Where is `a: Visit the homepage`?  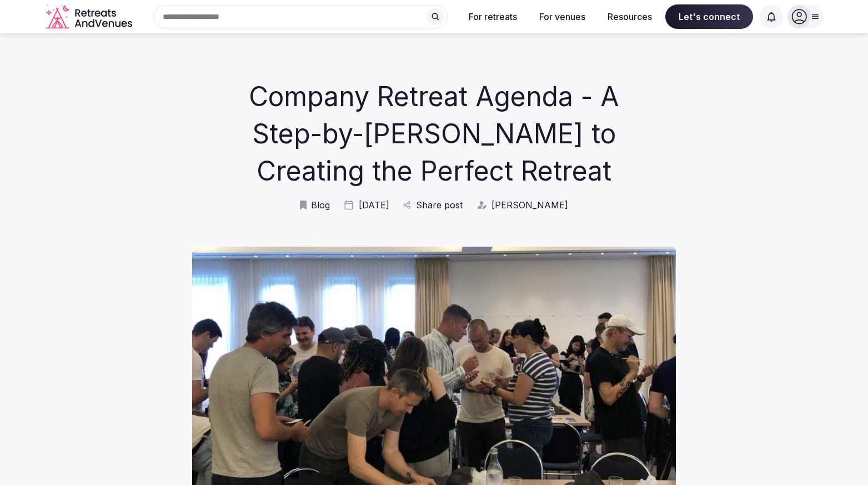
a: Visit the homepage is located at coordinates (90, 16).